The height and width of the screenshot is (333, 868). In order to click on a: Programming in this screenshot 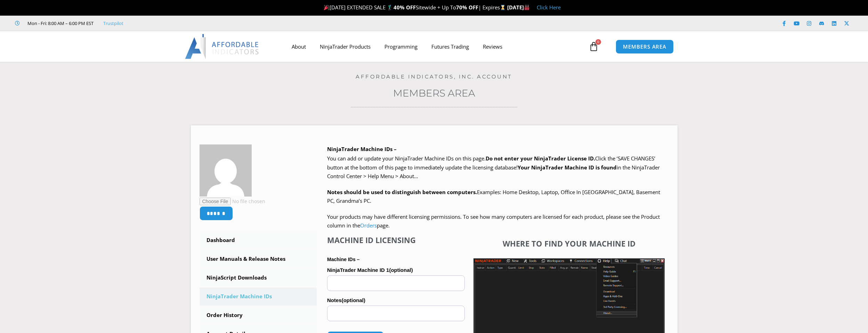, I will do `click(401, 46)`.